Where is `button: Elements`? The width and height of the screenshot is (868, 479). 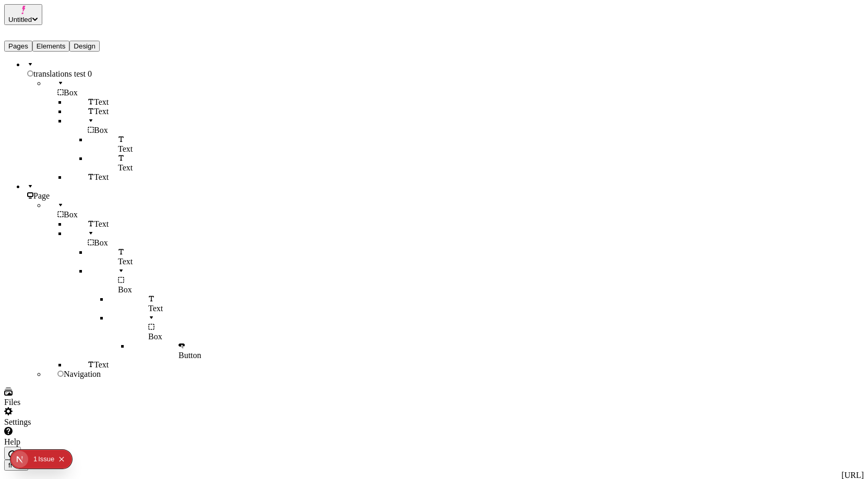
button: Elements is located at coordinates (51, 46).